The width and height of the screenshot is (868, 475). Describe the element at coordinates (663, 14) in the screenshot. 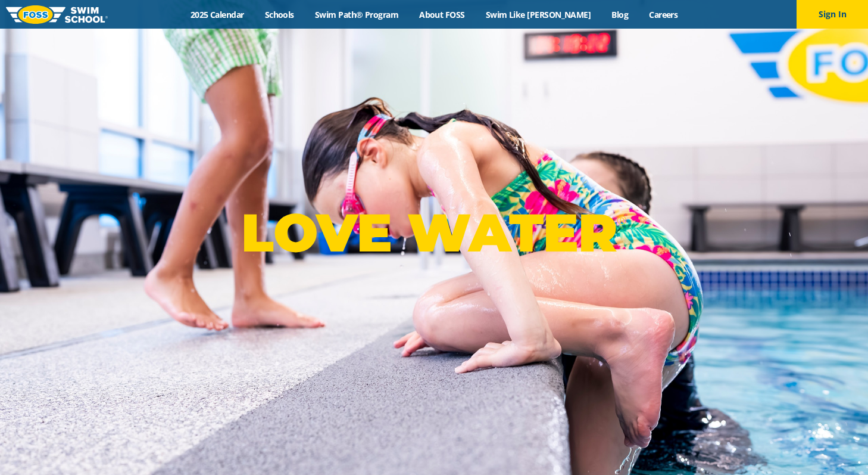

I see `a: Careers` at that location.